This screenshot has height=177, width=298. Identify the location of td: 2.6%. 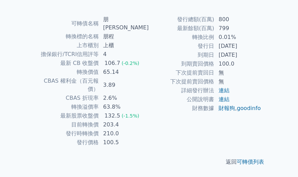
(124, 98).